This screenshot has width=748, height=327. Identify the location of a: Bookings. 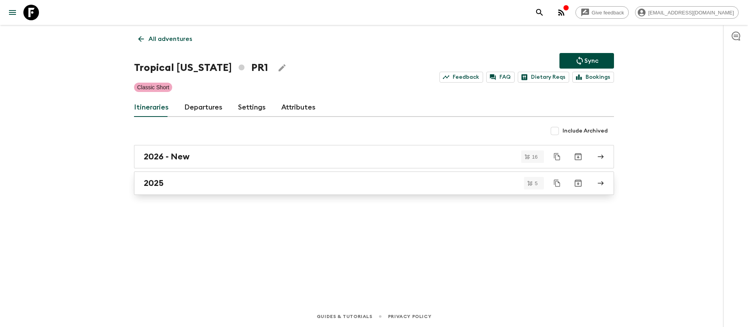
(593, 77).